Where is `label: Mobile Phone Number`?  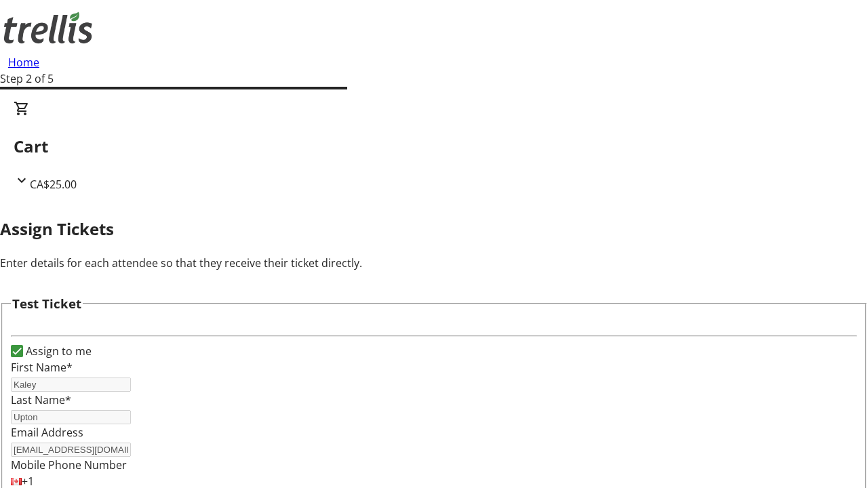
label: Mobile Phone Number is located at coordinates (68, 465).